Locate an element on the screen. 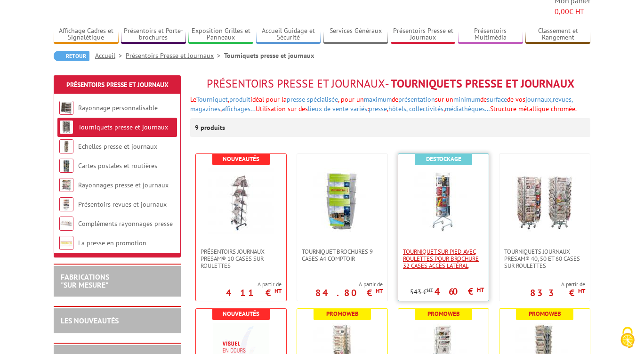 This screenshot has width=644, height=354. p: 543 € is located at coordinates (421, 292).